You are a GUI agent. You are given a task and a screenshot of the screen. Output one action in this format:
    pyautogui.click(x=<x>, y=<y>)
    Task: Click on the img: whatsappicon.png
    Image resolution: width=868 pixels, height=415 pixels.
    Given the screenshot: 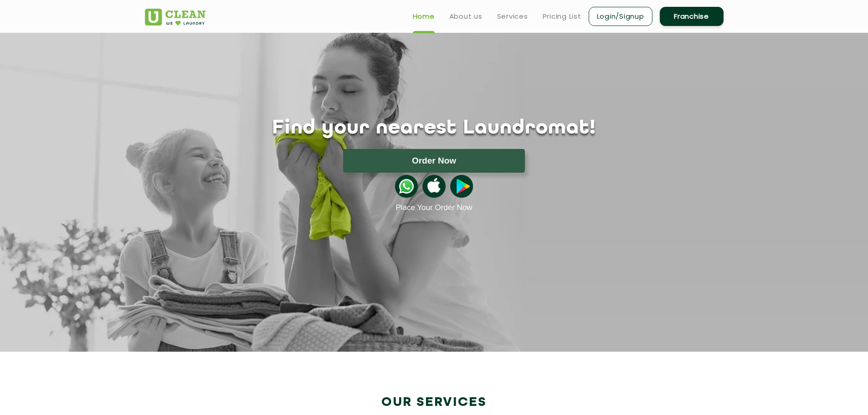 What is the action you would take?
    pyautogui.click(x=407, y=187)
    